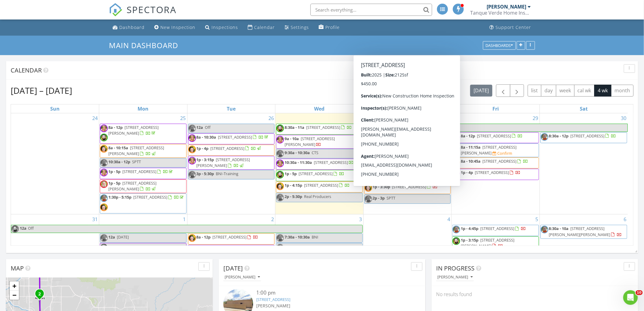  What do you see at coordinates (261, 27) in the screenshot?
I see `a: Calendar` at bounding box center [261, 27].